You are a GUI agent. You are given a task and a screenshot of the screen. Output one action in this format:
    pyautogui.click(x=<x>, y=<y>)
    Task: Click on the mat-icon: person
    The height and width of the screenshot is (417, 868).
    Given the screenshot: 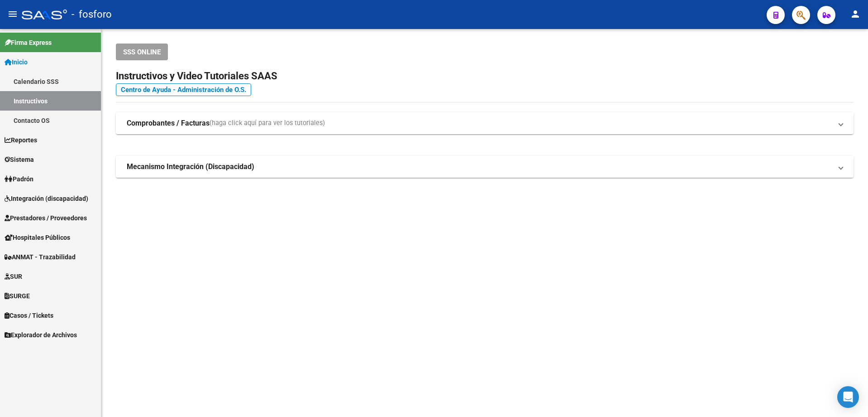 What is the action you would take?
    pyautogui.click(x=855, y=14)
    